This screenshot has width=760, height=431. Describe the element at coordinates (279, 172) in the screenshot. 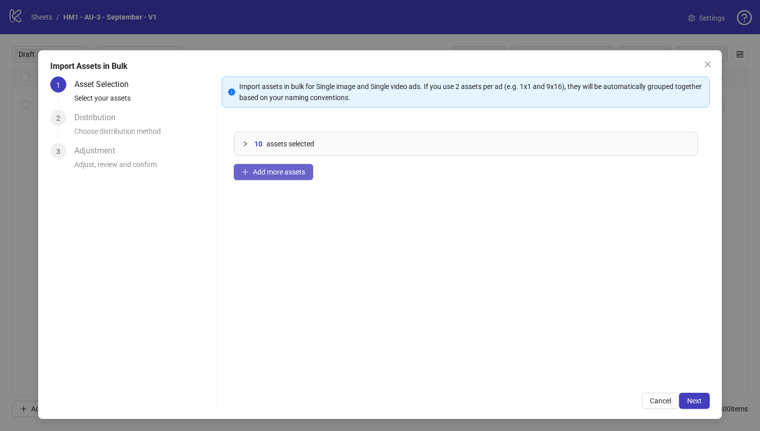

I see `span: Add more assets` at that location.